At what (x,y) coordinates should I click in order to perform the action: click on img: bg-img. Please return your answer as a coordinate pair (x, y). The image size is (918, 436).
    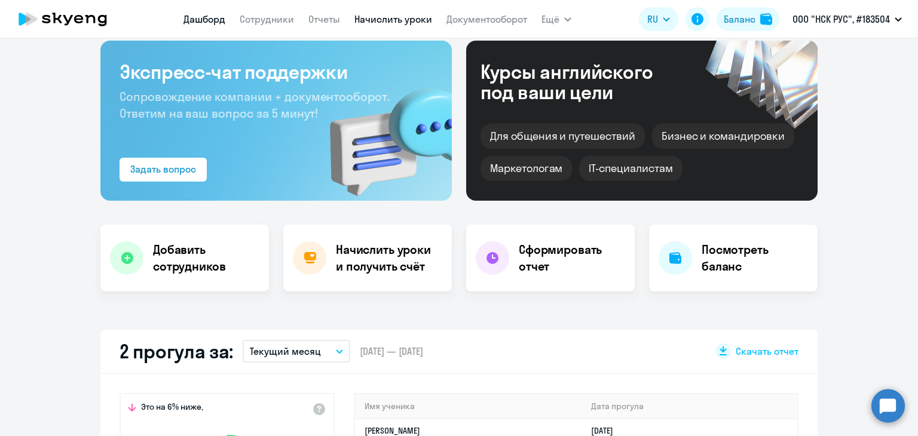
    Looking at the image, I should click on (382, 133).